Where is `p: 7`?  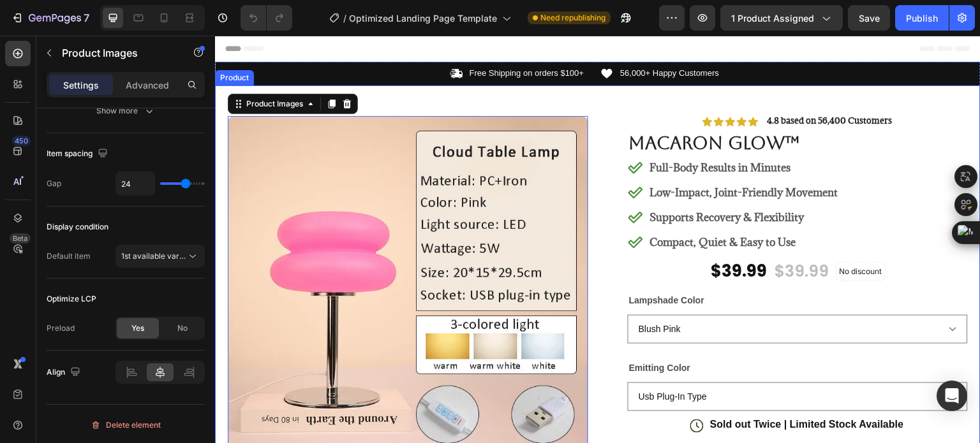
p: 7 is located at coordinates (86, 18).